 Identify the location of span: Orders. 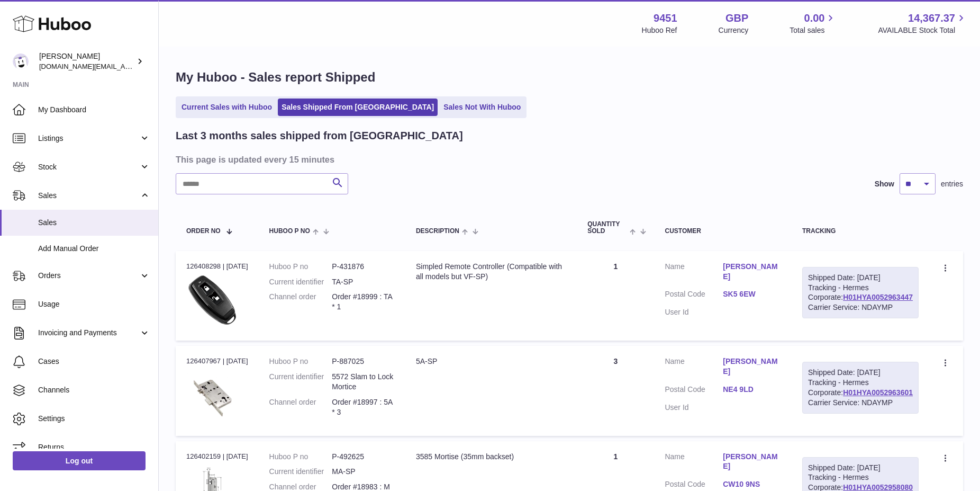
(88, 275).